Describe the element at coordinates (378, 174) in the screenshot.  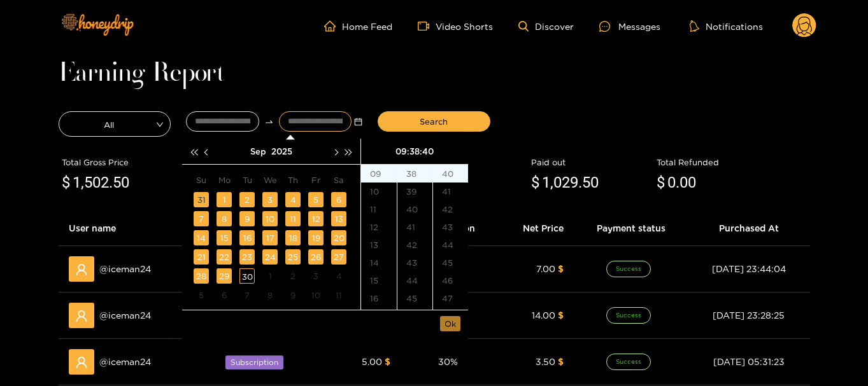
I see `div: 09` at that location.